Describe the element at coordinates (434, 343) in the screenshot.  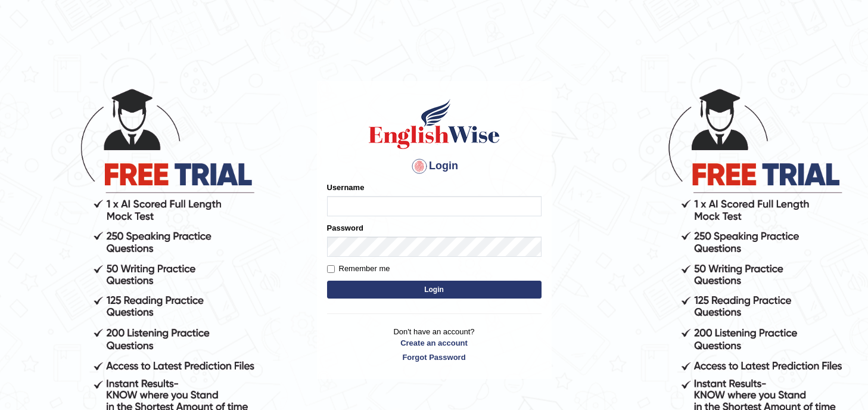
I see `a: Create an account` at that location.